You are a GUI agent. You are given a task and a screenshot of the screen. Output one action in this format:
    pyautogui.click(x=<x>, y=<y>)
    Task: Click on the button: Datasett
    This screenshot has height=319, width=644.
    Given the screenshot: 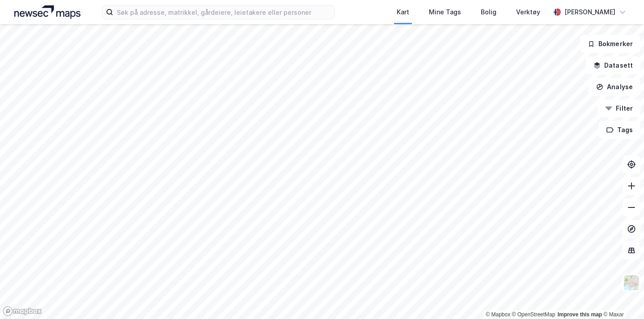 What is the action you would take?
    pyautogui.click(x=613, y=65)
    